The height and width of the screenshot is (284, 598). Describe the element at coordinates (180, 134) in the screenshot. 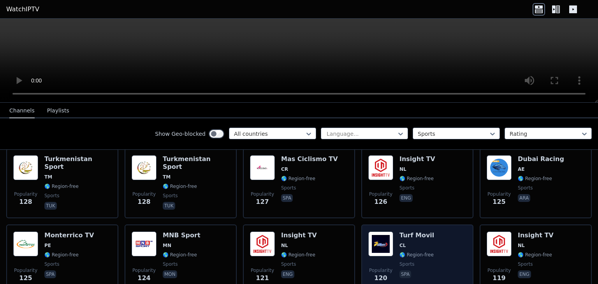

I see `label: Show Geo-blocked` at that location.